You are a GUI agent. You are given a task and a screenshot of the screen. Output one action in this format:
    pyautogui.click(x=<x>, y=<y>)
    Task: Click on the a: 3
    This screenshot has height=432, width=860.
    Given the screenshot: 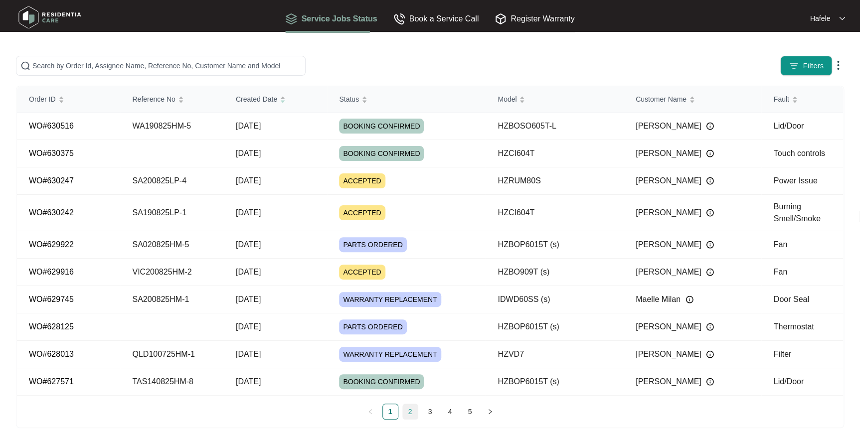 What is the action you would take?
    pyautogui.click(x=430, y=412)
    